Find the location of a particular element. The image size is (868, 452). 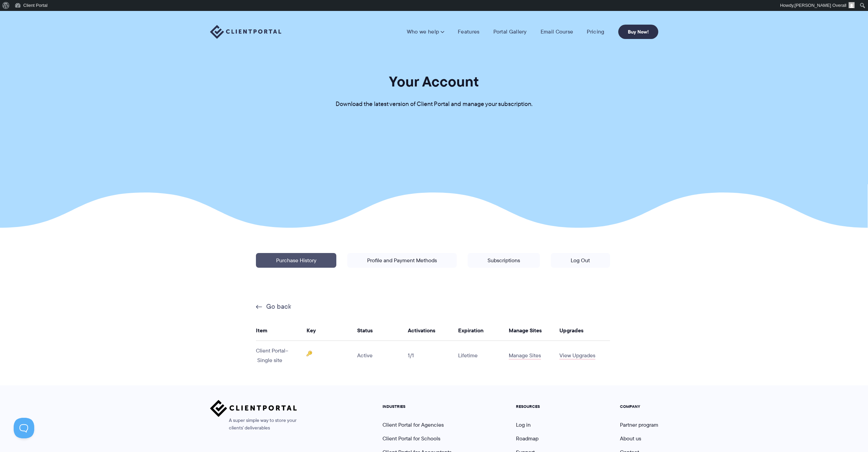

a: Email Course is located at coordinates (557, 32).